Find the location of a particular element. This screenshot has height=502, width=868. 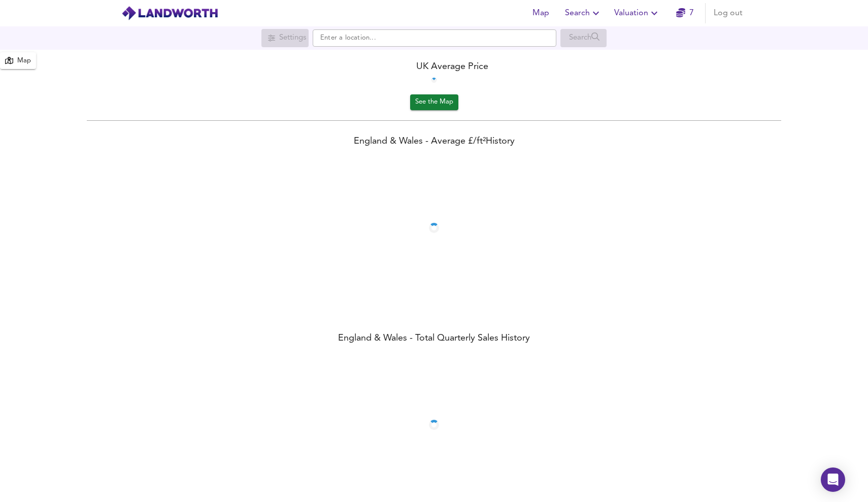

button: Log out is located at coordinates (728, 13).